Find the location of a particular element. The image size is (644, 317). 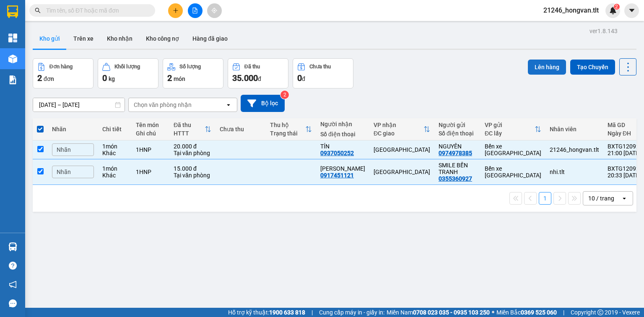

div: Người gửi is located at coordinates (458, 125).